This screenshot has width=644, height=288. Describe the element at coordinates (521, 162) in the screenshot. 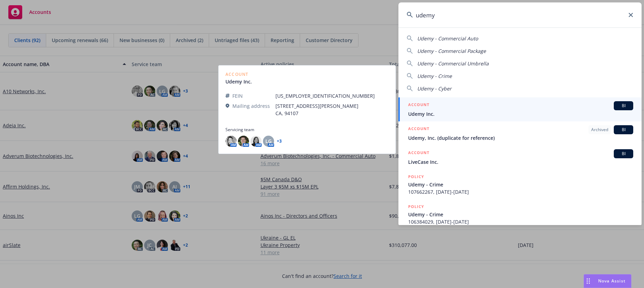

I see `span: LiveCase Inc.` at that location.